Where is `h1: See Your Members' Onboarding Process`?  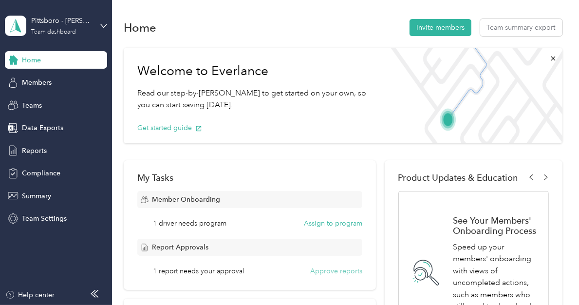 h1: See Your Members' Onboarding Process is located at coordinates (496, 225).